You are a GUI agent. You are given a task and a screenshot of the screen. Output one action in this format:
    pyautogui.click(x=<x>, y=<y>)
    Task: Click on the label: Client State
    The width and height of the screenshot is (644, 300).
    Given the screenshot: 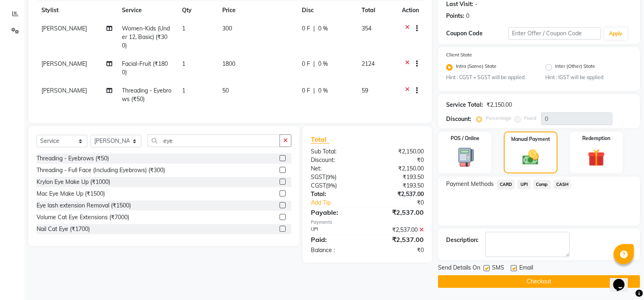 What is the action you would take?
    pyautogui.click(x=459, y=55)
    